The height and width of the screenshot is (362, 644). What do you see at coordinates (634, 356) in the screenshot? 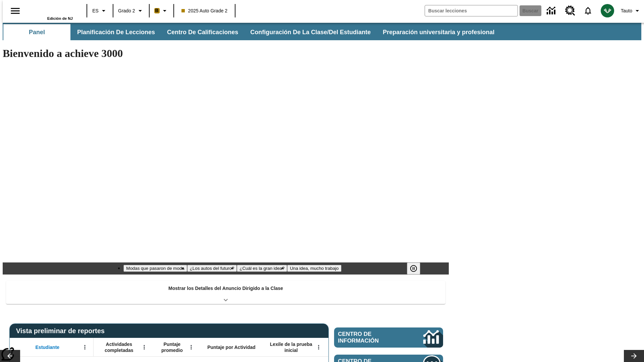
I see `button: Carrusel de lecciones, seguir` at bounding box center [634, 356].